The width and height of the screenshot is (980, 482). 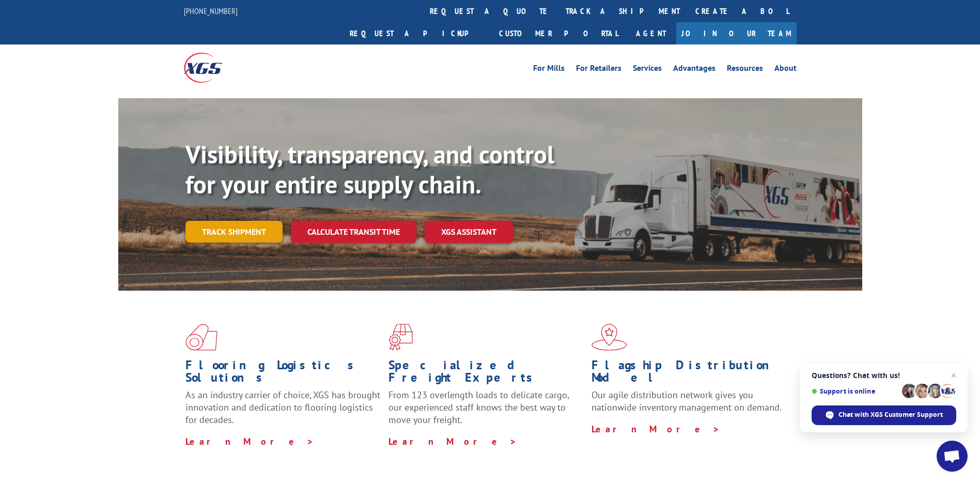 I want to click on a: Resources, so click(x=745, y=70).